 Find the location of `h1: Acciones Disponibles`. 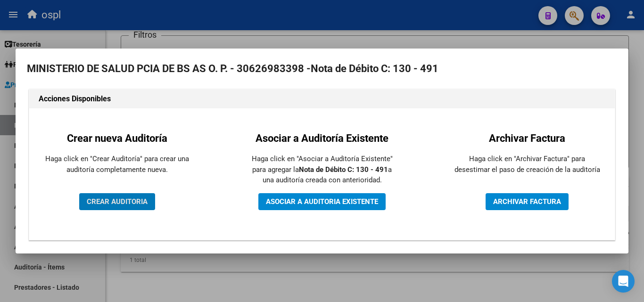

h1: Acciones Disponibles is located at coordinates (322, 99).